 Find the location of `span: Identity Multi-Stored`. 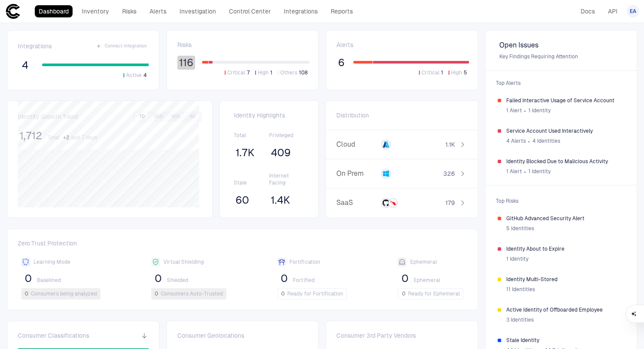

span: Identity Multi-Stored is located at coordinates (565, 280).